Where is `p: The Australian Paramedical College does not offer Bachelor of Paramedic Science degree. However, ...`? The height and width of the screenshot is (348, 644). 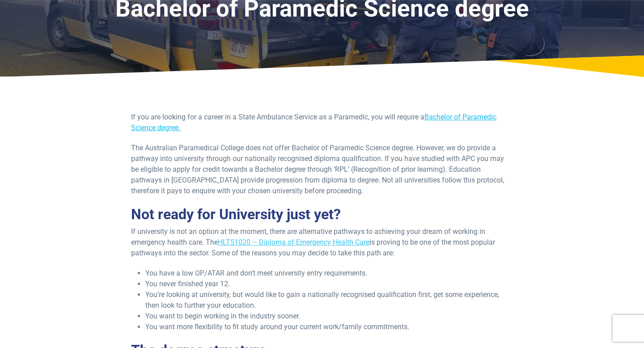
p: The Australian Paramedical College does not offer Bachelor of Paramedic Science degree. However, ... is located at coordinates (322, 169).